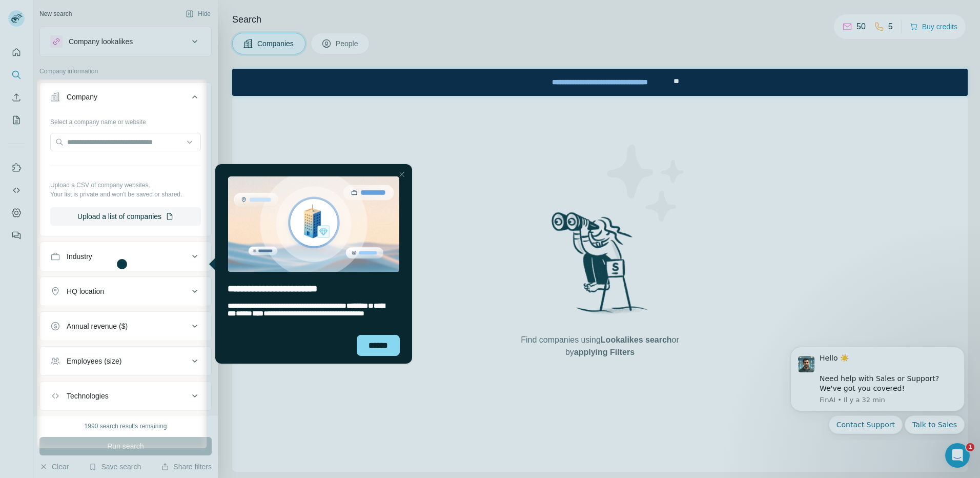 This screenshot has width=980, height=478. Describe the element at coordinates (113, 36) in the screenshot. I see `div: Hello ☀️ ​ Need help with Sales or Support? We've got you covered!` at that location.